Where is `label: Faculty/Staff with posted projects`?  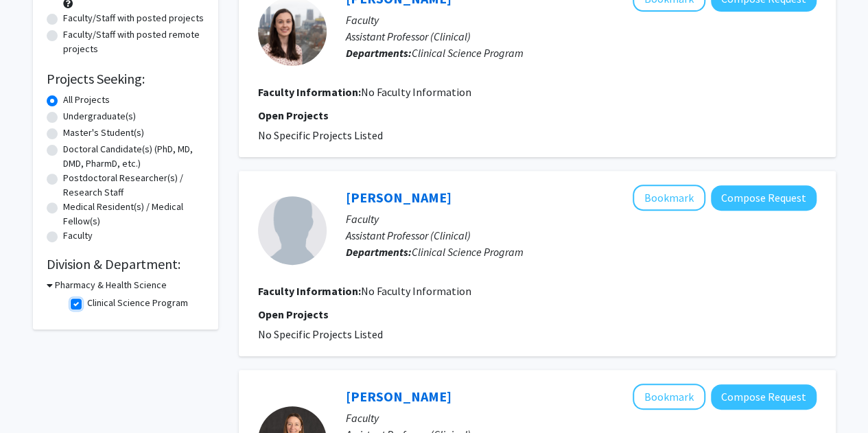
label: Faculty/Staff with posted projects is located at coordinates (133, 18).